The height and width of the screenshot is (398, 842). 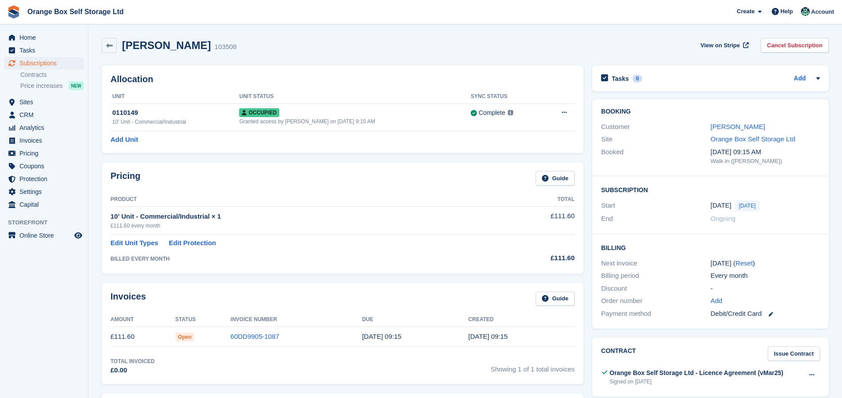 What do you see at coordinates (46, 179) in the screenshot?
I see `span: Protection` at bounding box center [46, 179].